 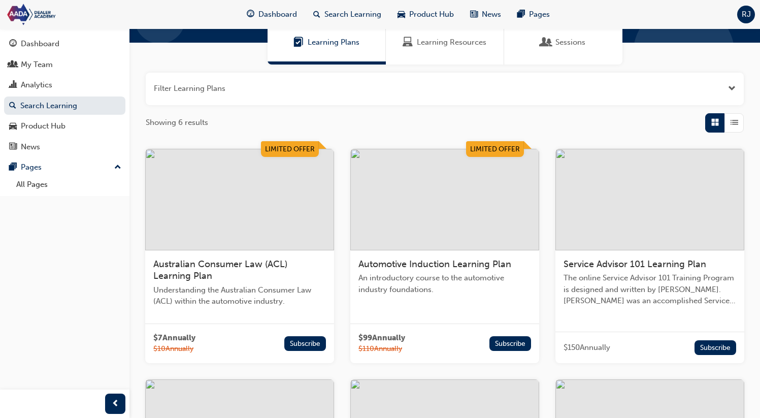 I want to click on div: DashboardMy TeamAnalyticsSearch LearningProduct HubNews, so click(x=64, y=95).